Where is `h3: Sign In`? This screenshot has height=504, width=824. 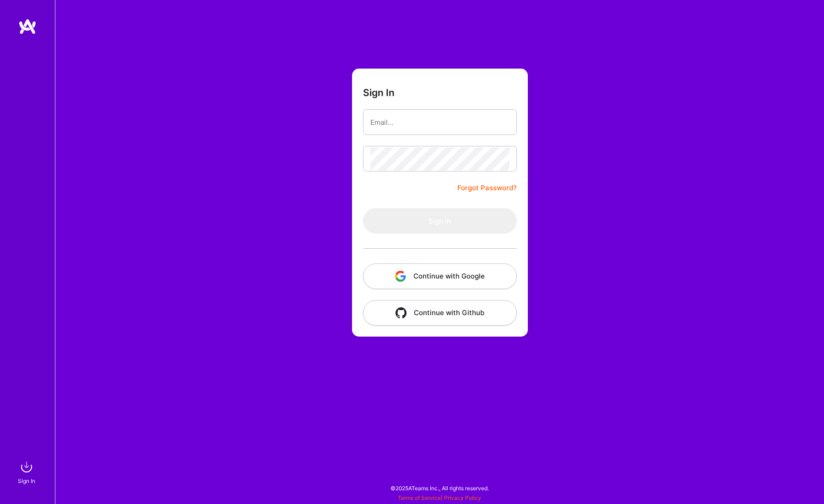
h3: Sign In is located at coordinates (379, 93).